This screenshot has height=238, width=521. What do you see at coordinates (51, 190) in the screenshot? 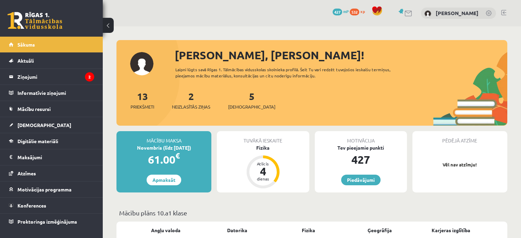
I see `a: Motivācijas programma` at bounding box center [51, 190].